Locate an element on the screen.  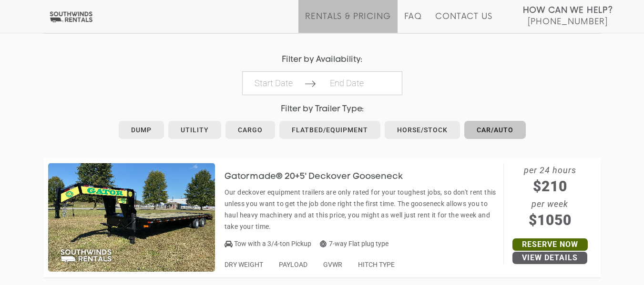
a: Flatbed/Equipment is located at coordinates (330, 130).